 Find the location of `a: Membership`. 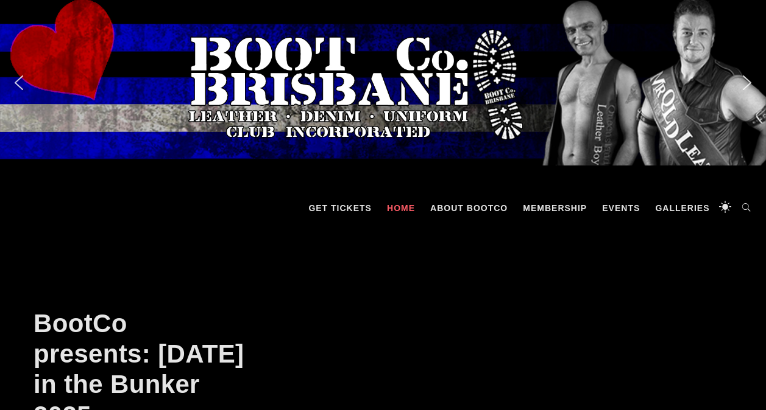

a: Membership is located at coordinates (554, 208).